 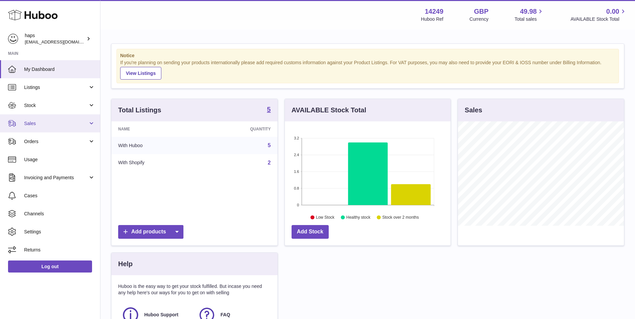 What do you see at coordinates (60, 250) in the screenshot?
I see `span: Returns` at bounding box center [60, 250].